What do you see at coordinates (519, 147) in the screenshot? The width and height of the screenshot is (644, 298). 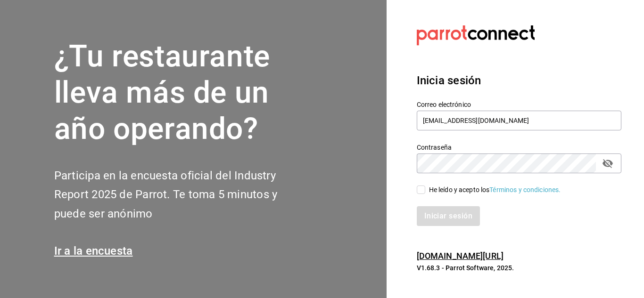 I see `label: Contraseña` at bounding box center [519, 147].